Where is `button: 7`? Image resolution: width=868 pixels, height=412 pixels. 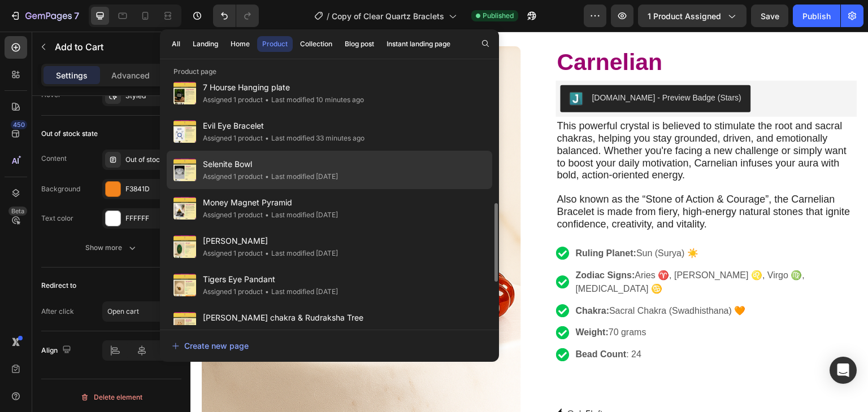 button: 7 is located at coordinates (44, 16).